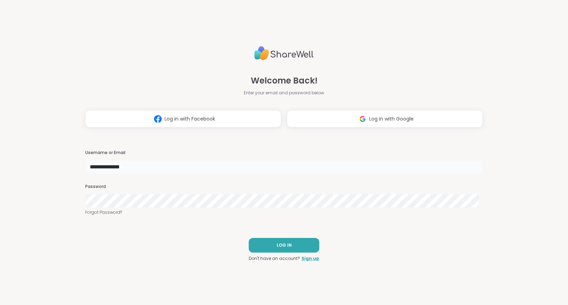 Image resolution: width=568 pixels, height=305 pixels. I want to click on h3: Password, so click(284, 187).